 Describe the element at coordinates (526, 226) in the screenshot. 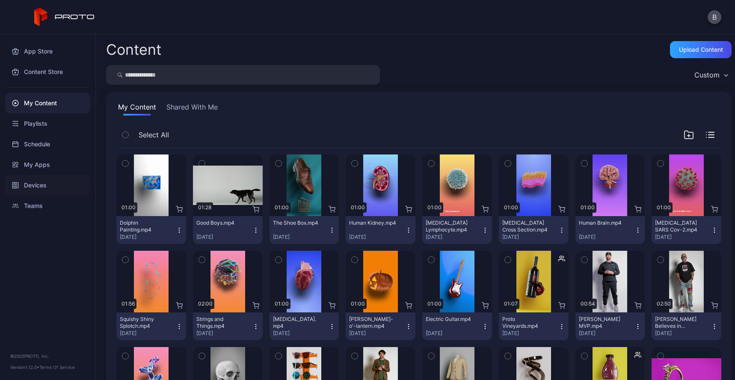

I see `div: Epidermis Cross Section.mp4` at that location.